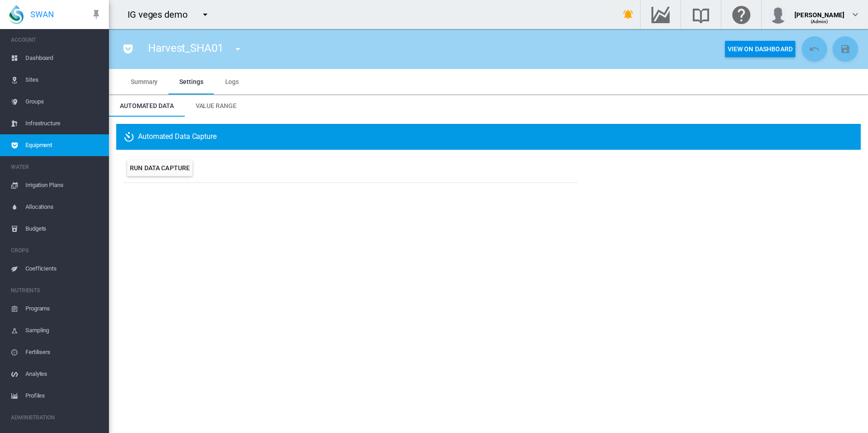 The image size is (868, 433). Describe the element at coordinates (63, 352) in the screenshot. I see `span: Fertilisers` at that location.